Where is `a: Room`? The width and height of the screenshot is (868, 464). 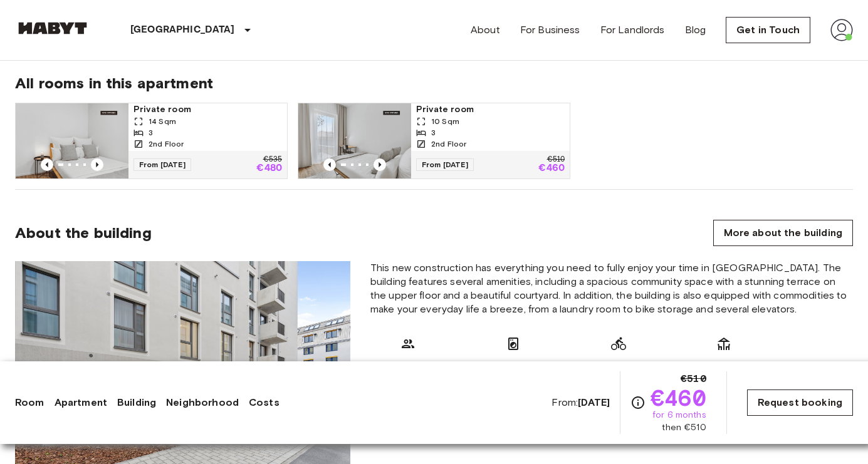 a: Room is located at coordinates (29, 403).